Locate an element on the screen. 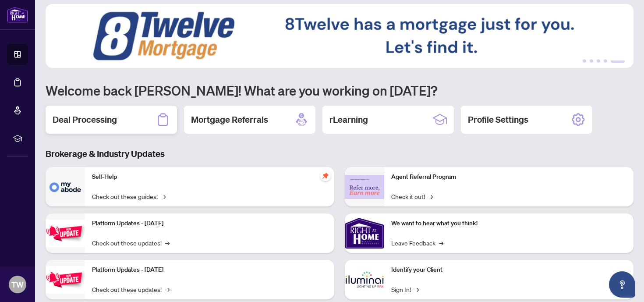 This screenshot has height=302, width=644. button: 3 is located at coordinates (598, 61).